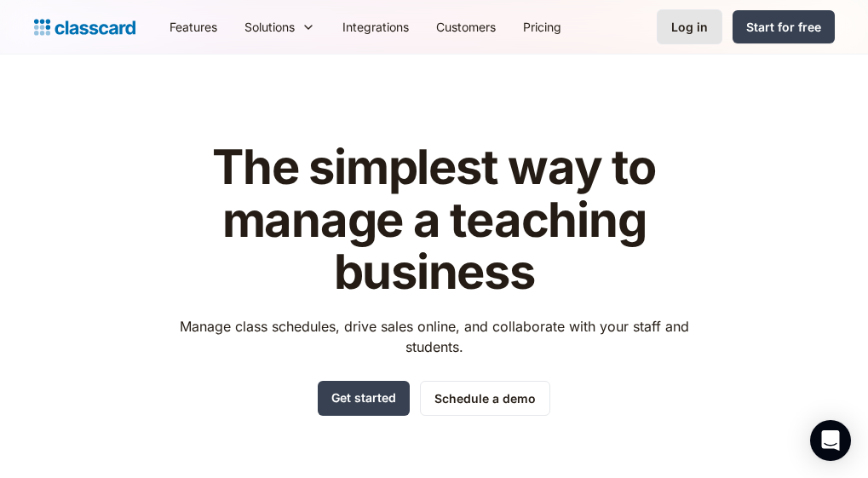  What do you see at coordinates (434, 336) in the screenshot?
I see `p: Manage class schedules, drive sales online, and collaborate with your staff and students.` at bounding box center [434, 336].